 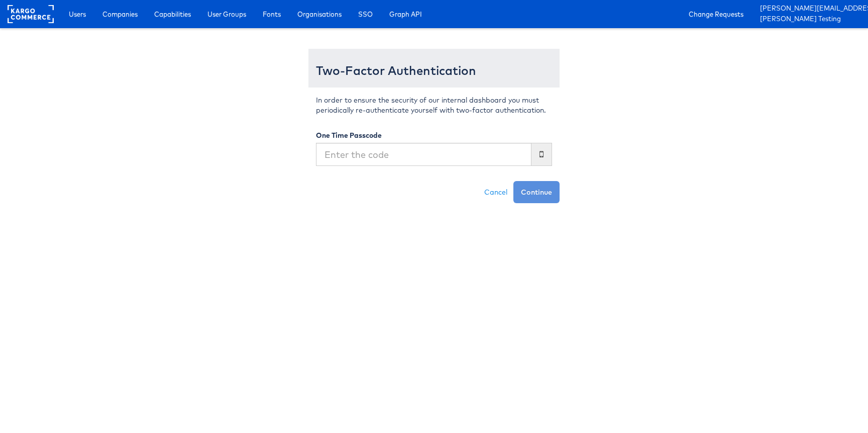 I want to click on button: Continue, so click(x=536, y=192).